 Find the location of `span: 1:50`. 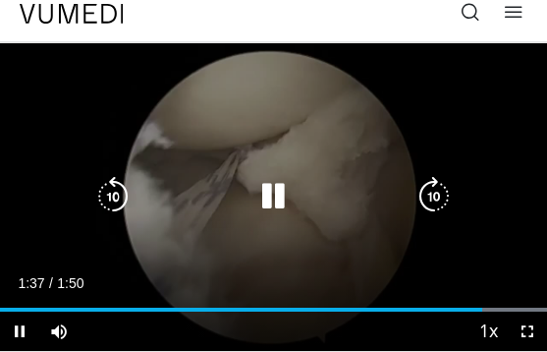

span: 1:50 is located at coordinates (70, 283).